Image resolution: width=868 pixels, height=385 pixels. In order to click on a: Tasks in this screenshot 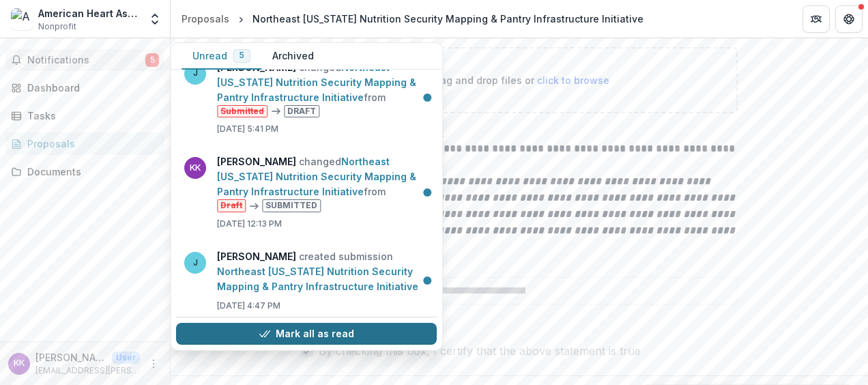, I will do `click(85, 115)`.